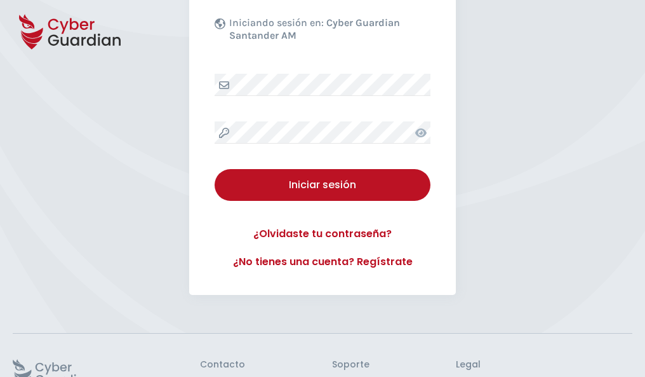 This screenshot has width=645, height=377. What do you see at coordinates (544, 365) in the screenshot?
I see `h3: Legal` at bounding box center [544, 365].